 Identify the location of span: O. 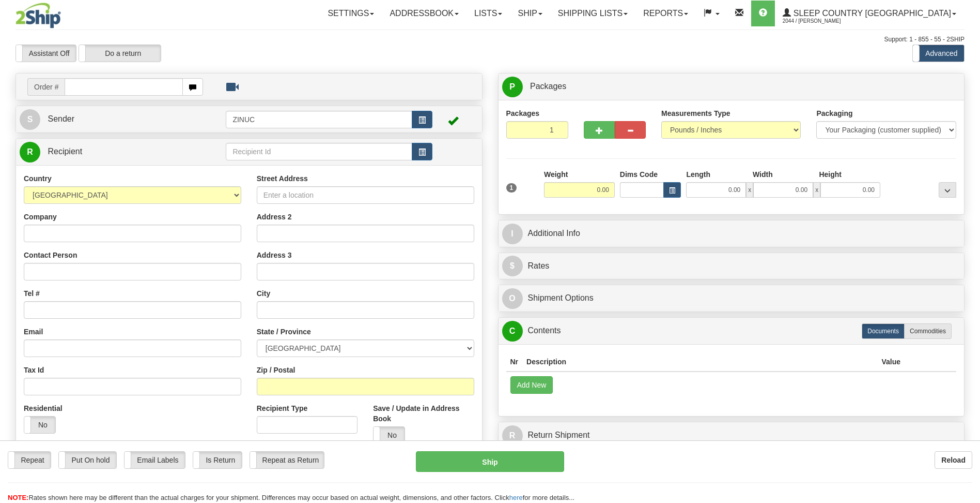
(513, 298).